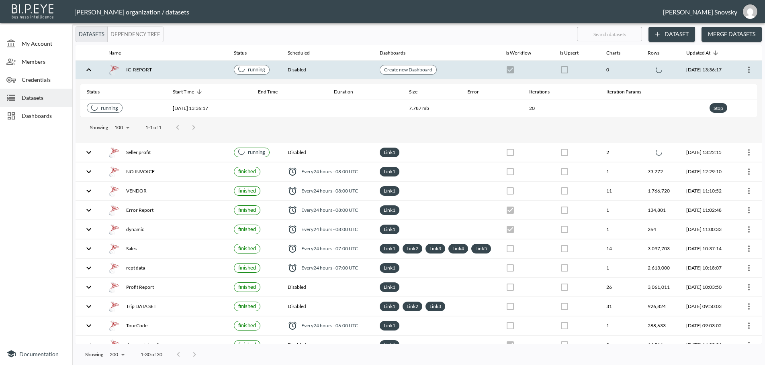  Describe the element at coordinates (473, 92) in the screenshot. I see `div: Error` at that location.